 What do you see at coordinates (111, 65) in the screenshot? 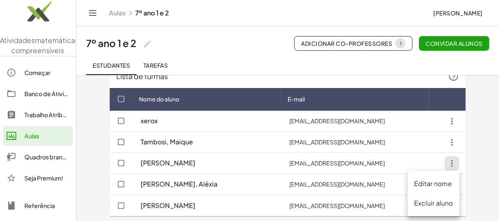
I see `font: Estudantes` at bounding box center [111, 65].